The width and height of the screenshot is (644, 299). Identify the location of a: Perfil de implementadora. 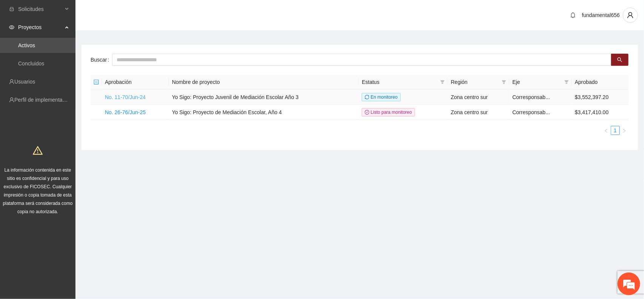
(44, 100).